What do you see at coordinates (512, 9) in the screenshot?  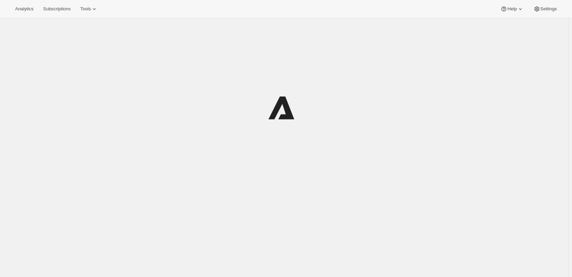 I see `button: Help` at bounding box center [512, 9].